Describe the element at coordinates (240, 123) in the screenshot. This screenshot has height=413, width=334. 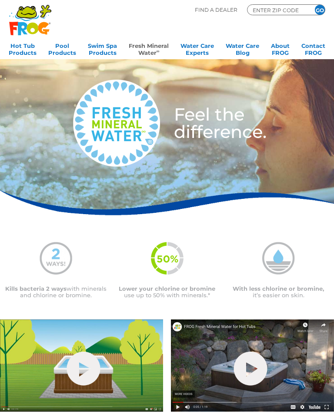
I see `h3: Feel the difference.` at that location.